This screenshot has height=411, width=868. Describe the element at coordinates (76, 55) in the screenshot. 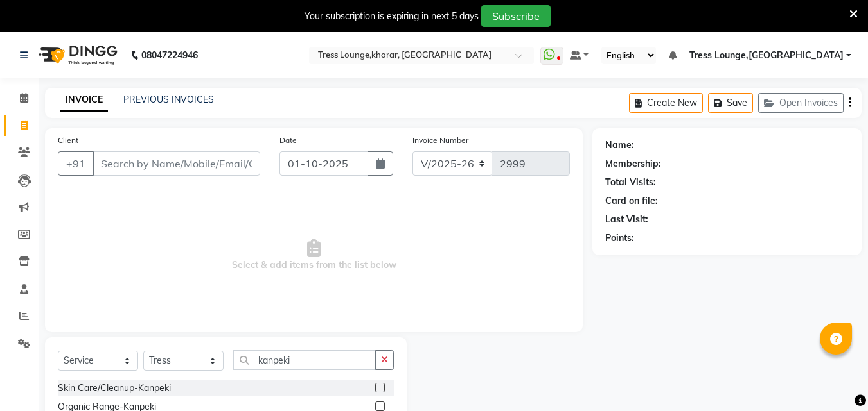

I see `img: logo` at that location.